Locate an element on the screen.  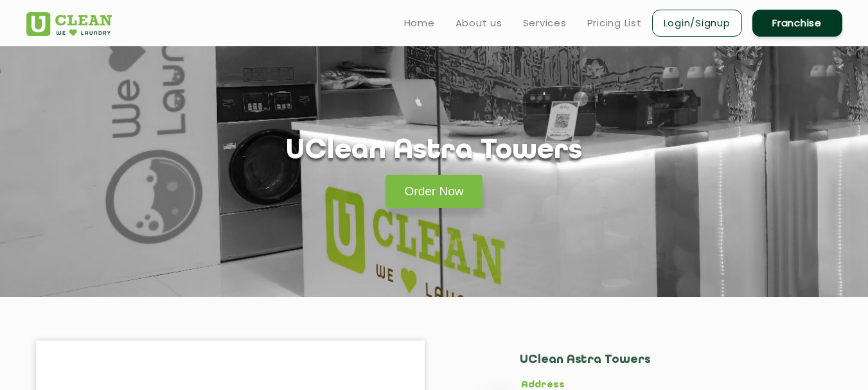
a: Pricing List is located at coordinates (614, 23).